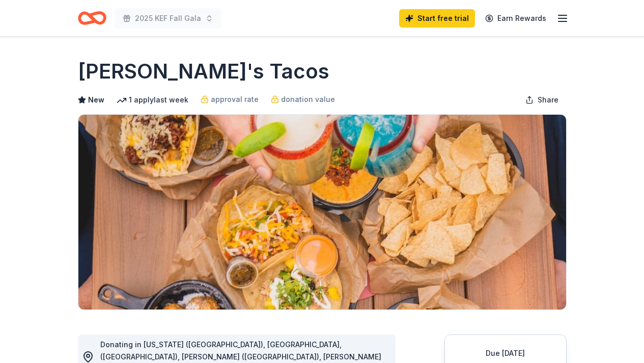  I want to click on span: donation value, so click(308, 100).